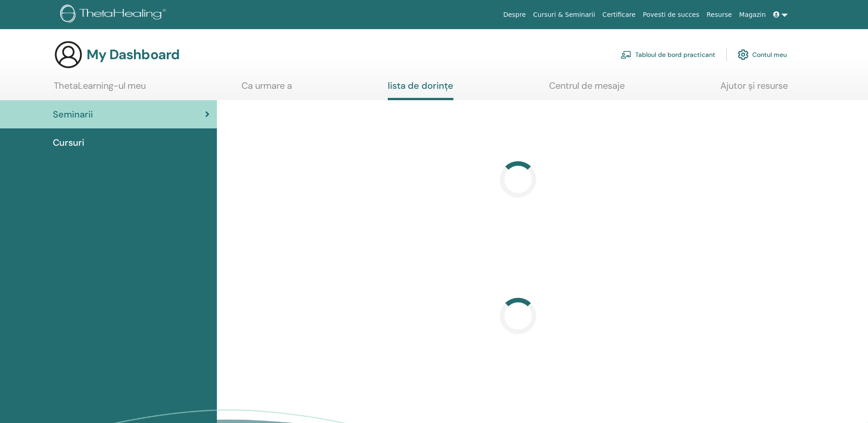 The image size is (868, 423). Describe the element at coordinates (587, 89) in the screenshot. I see `a: Centrul de mesaje` at that location.